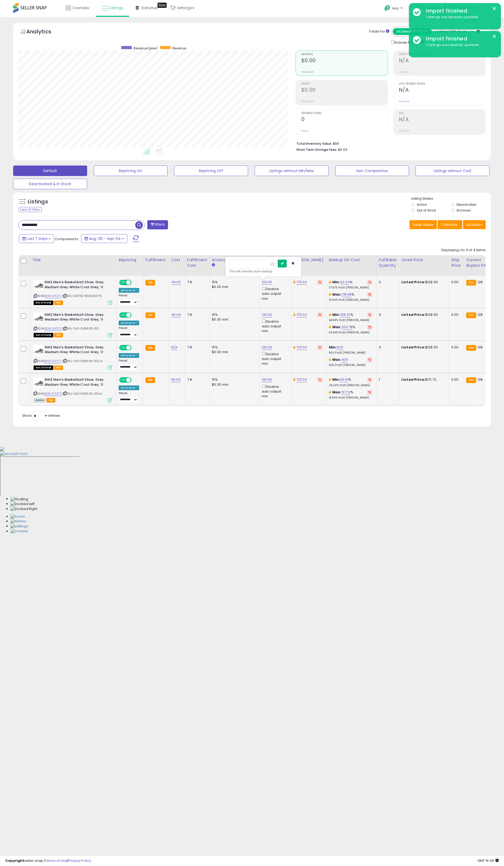 The image size is (504, 866). What do you see at coordinates (30, 210) in the screenshot?
I see `div: Clear All Filters` at bounding box center [30, 210].